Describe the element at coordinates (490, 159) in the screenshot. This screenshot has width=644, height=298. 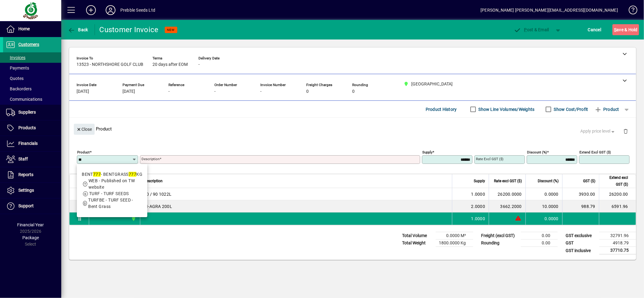
I see `mat-label: Rate excl GST ($)` at that location.